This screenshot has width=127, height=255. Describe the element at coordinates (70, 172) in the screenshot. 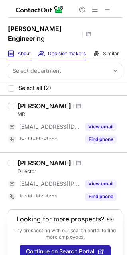

I see `div: Director` at that location.